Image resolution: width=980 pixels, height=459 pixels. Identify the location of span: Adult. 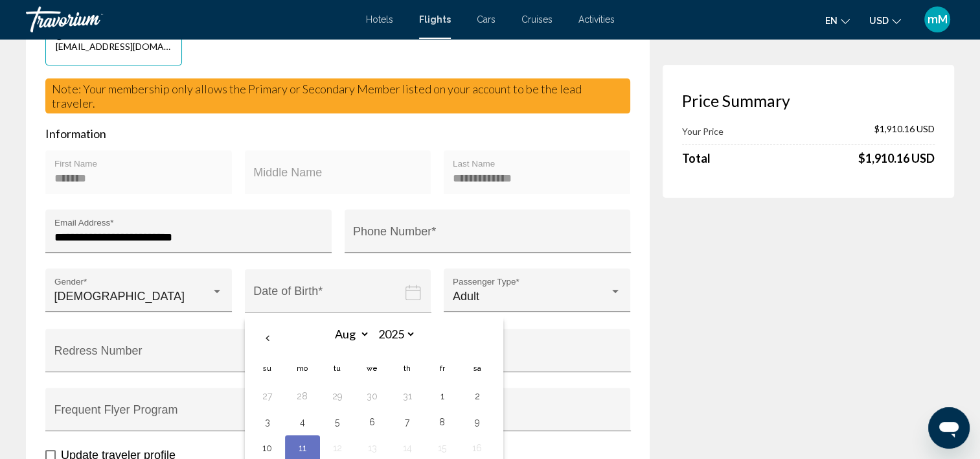
(466, 296).